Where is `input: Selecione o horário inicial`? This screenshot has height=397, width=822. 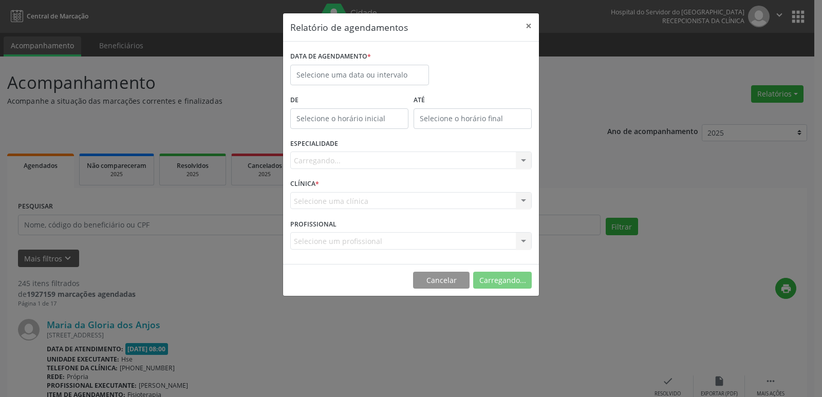 input: Selecione o horário inicial is located at coordinates (350, 119).